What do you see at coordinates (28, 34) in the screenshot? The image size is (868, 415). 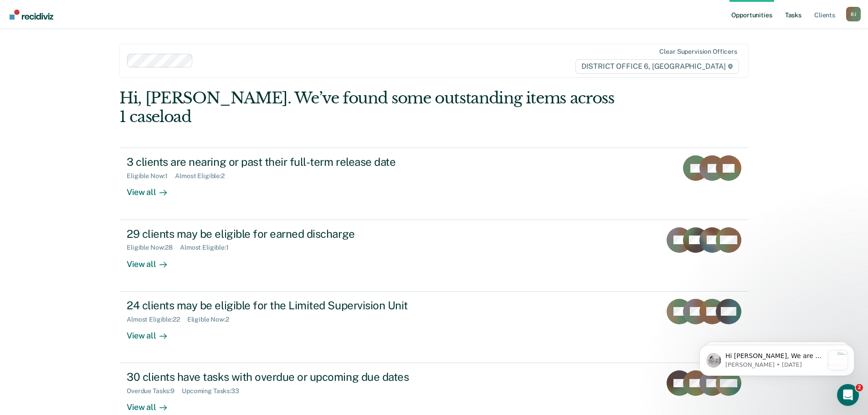 I see `img: Profile image for Kim` at bounding box center [28, 34].